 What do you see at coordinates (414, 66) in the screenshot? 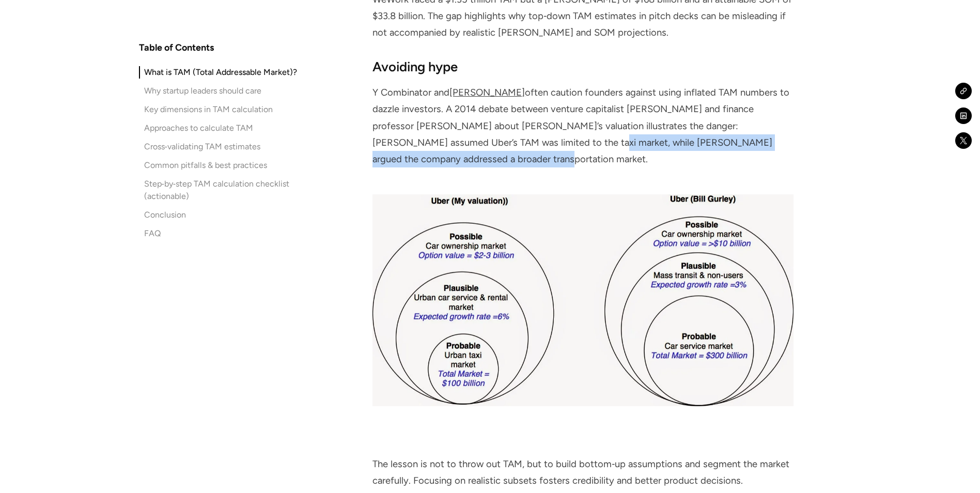
I see `strong: Avoiding hype` at bounding box center [414, 66].